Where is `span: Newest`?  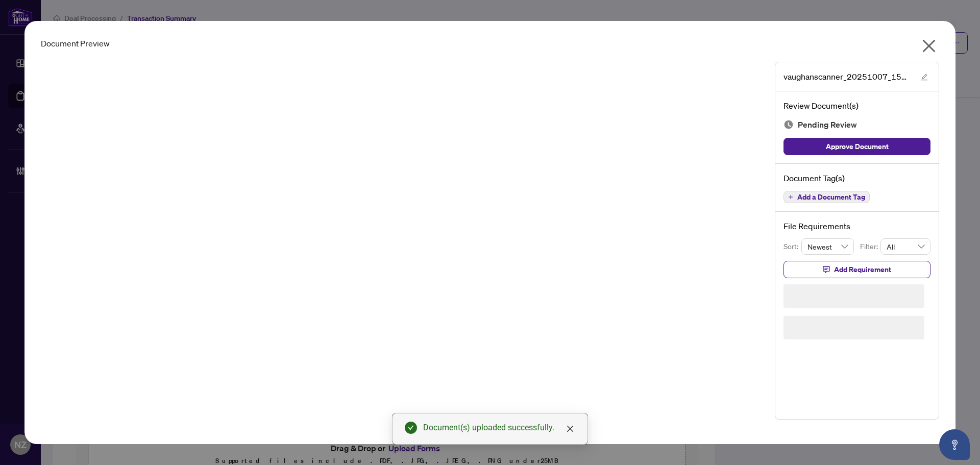
span: Newest is located at coordinates (828, 247).